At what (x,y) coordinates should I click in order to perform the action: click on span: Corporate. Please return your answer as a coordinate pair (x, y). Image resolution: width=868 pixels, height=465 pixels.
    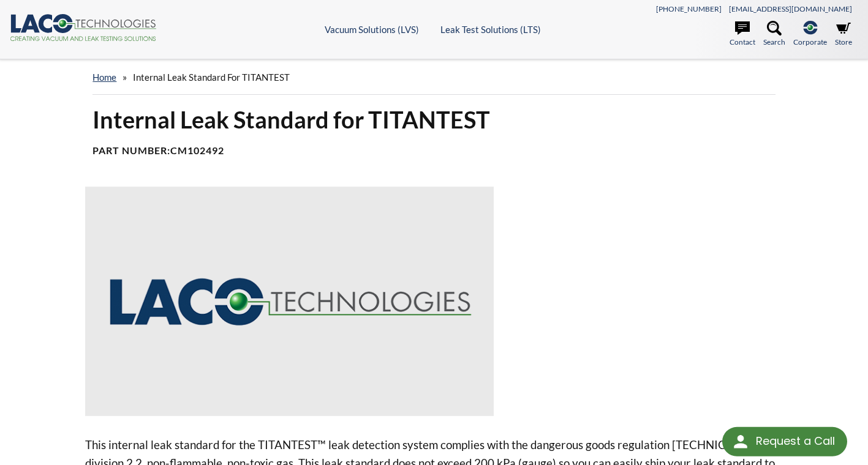
    Looking at the image, I should click on (810, 42).